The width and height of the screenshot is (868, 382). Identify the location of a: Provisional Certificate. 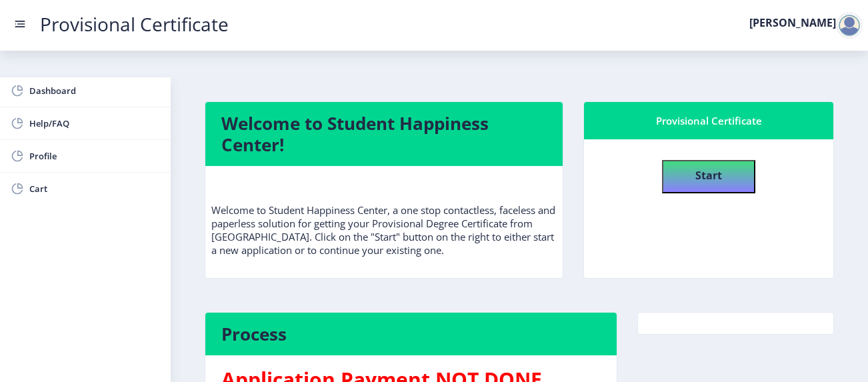
(134, 24).